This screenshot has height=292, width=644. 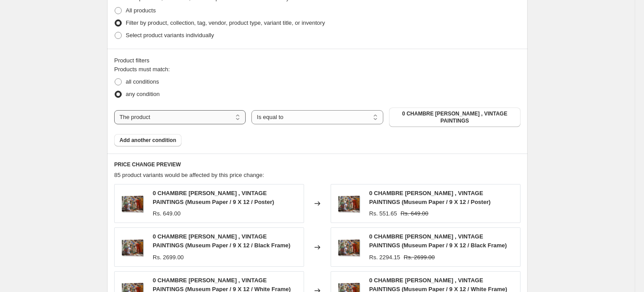 What do you see at coordinates (148, 140) in the screenshot?
I see `span: Add another condition` at bounding box center [148, 140].